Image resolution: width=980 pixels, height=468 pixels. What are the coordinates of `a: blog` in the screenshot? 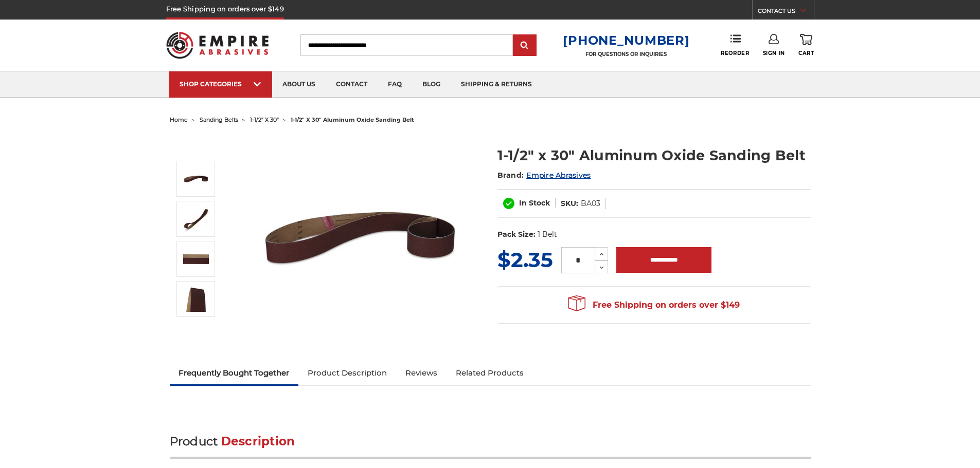 It's located at (431, 84).